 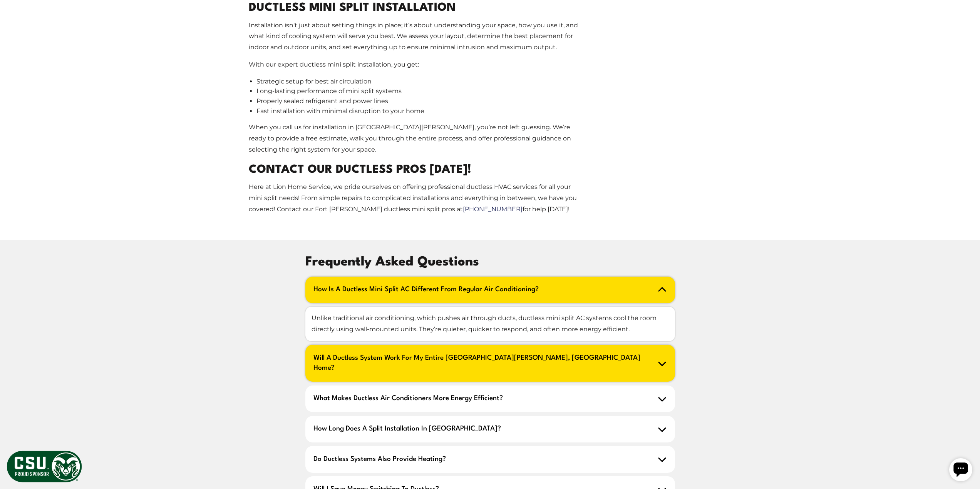 I want to click on p: Here at Lion Home Service, we pride ourselves on offering professional ductless HVAC services for..., so click(x=414, y=198).